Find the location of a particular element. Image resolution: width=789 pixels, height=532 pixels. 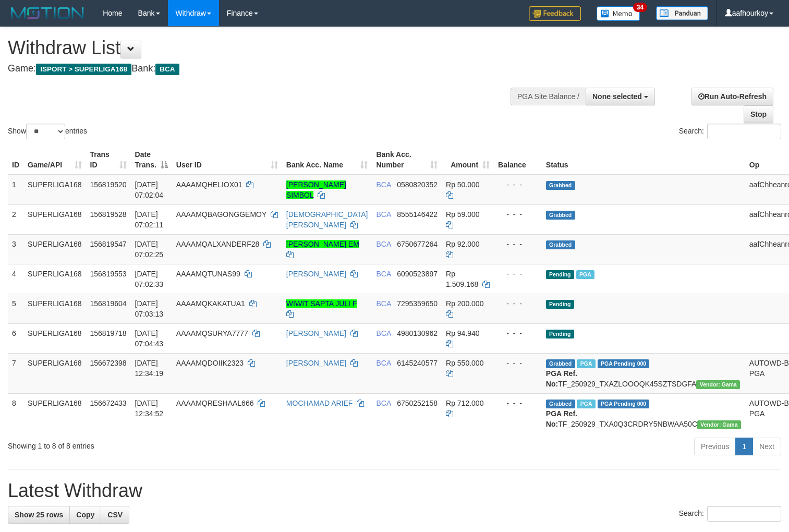

a: 1 is located at coordinates (744, 446).